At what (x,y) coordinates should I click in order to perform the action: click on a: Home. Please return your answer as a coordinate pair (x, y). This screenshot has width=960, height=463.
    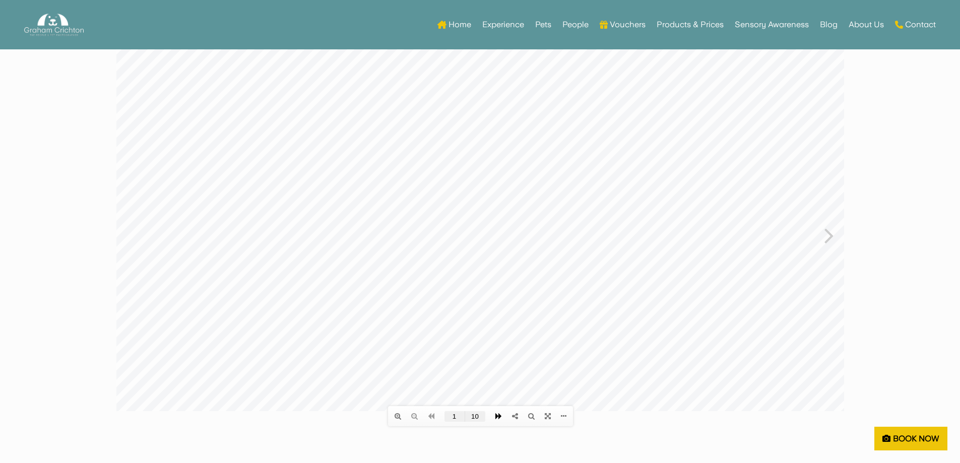
    Looking at the image, I should click on (454, 25).